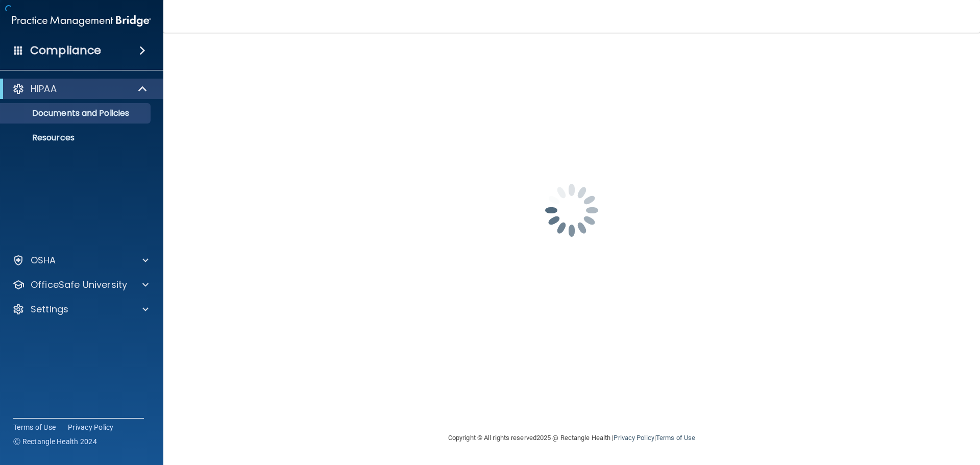 This screenshot has width=980, height=465. I want to click on div: Copyright © All rights reserved 2025 @ Rectangle Health | |, so click(572, 438).